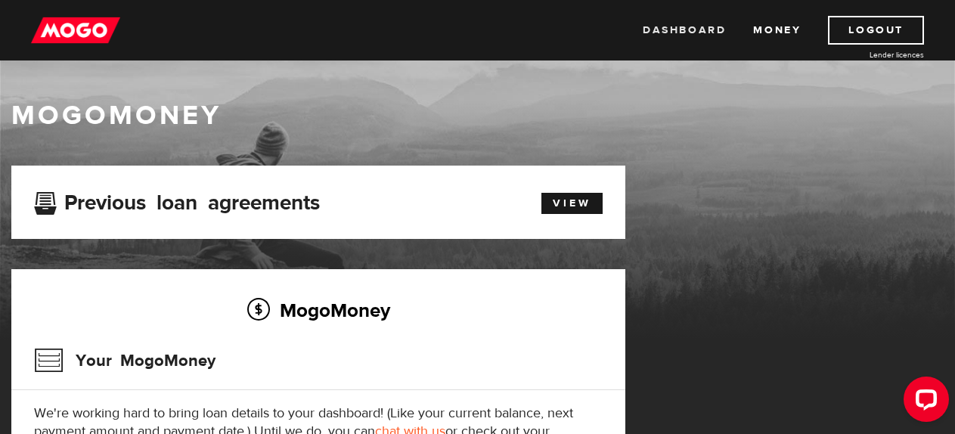  Describe the element at coordinates (177, 200) in the screenshot. I see `h3: Previous loan agreements` at that location.